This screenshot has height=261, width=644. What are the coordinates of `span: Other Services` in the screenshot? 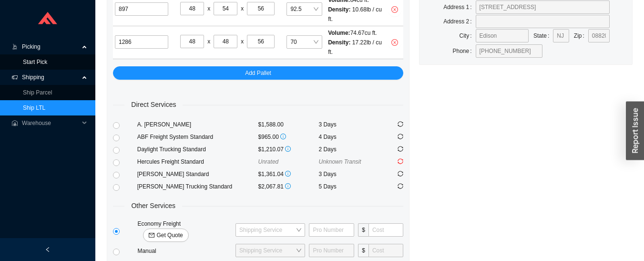 It's located at (153, 206).